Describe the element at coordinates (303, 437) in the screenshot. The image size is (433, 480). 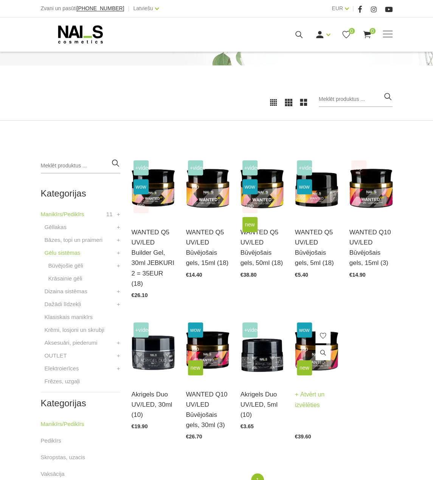
I see `span: €39.60` at that location.